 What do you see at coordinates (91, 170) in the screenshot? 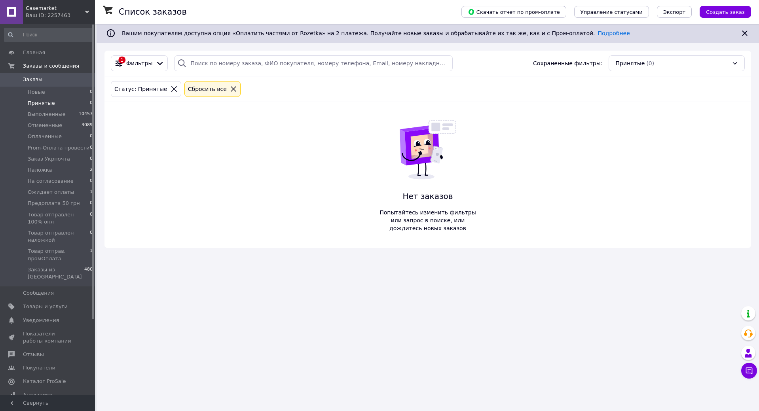
I see `span: 2` at bounding box center [91, 170].